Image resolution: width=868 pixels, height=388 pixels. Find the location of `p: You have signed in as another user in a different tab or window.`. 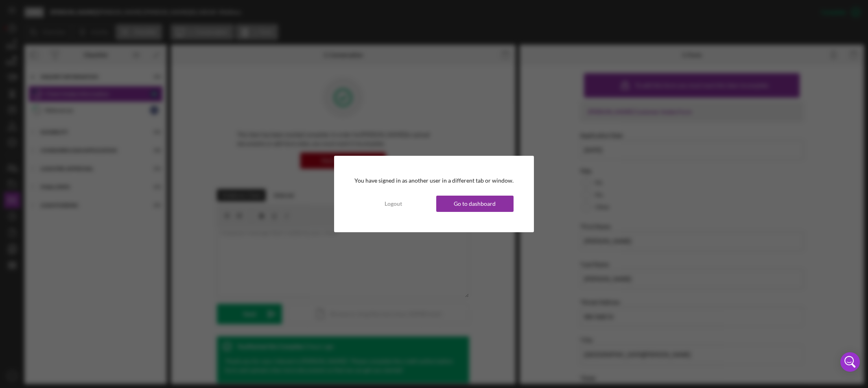

p: You have signed in as another user in a different tab or window. is located at coordinates (434, 181).